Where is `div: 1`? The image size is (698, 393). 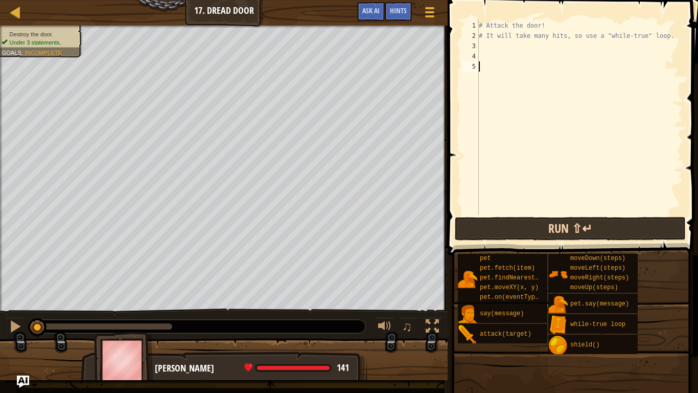
div: 1 is located at coordinates (470, 26).